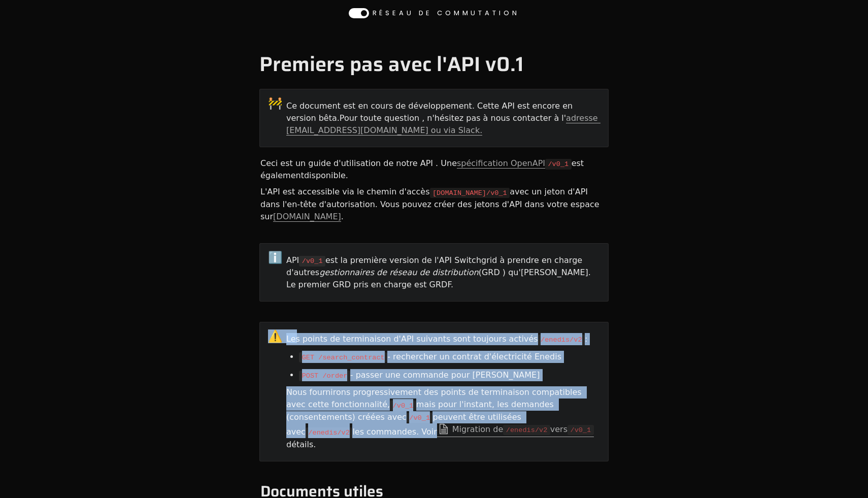 The image size is (868, 498). I want to click on font: Les points de terminaison d'API suivants sont toujours activés, so click(413, 338).